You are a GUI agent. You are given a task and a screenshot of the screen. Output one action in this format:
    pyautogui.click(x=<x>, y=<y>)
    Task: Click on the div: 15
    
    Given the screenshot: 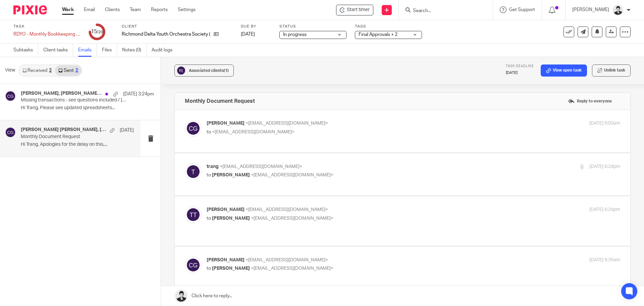 What is the action you would take?
    pyautogui.click(x=97, y=32)
    